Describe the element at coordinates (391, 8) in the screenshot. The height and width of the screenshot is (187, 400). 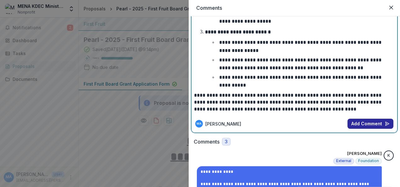
I see `button: Close` at that location.